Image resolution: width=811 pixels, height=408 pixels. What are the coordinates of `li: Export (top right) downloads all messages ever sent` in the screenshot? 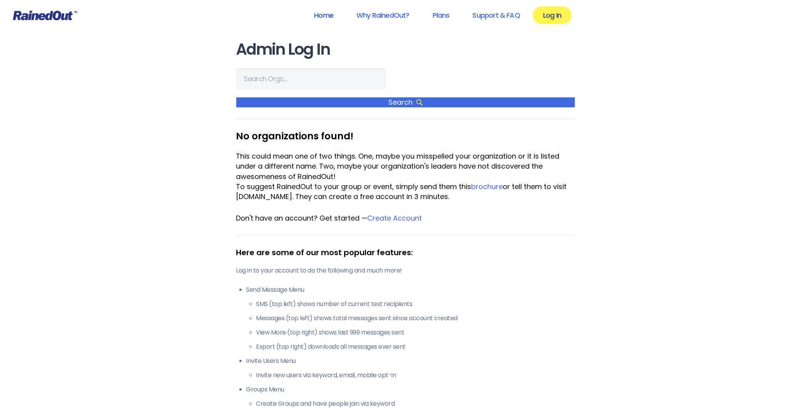 It's located at (416, 347).